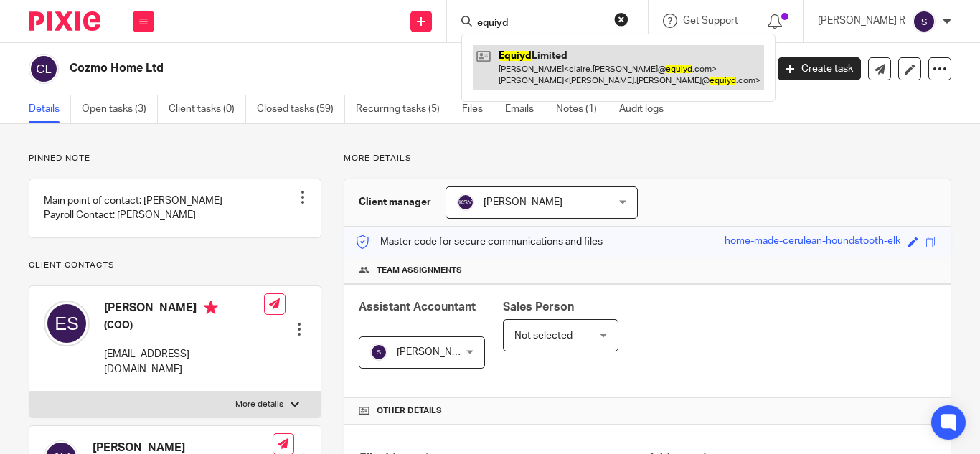 Image resolution: width=980 pixels, height=454 pixels. Describe the element at coordinates (417, 307) in the screenshot. I see `span: Assistant Accountant` at that location.